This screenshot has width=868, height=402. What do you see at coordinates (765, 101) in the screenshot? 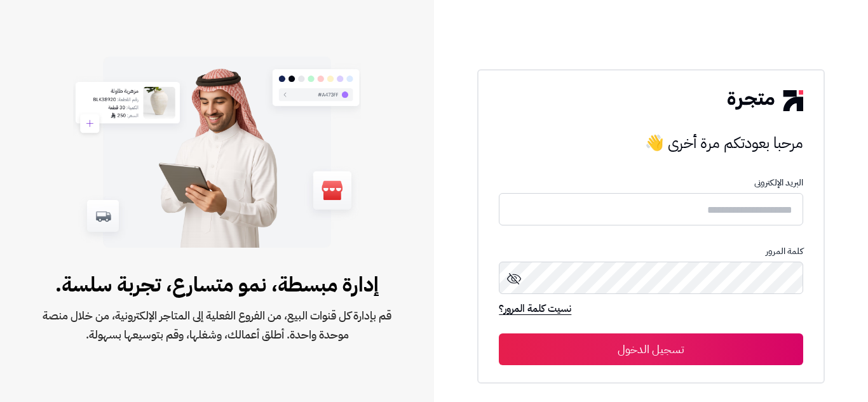
I see `img: logo-2.png` at bounding box center [765, 101].